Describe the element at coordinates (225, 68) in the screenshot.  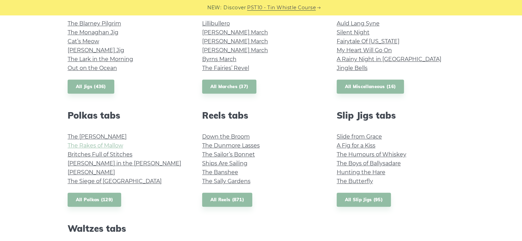
I see `a: The Fairies’ Revel` at that location.